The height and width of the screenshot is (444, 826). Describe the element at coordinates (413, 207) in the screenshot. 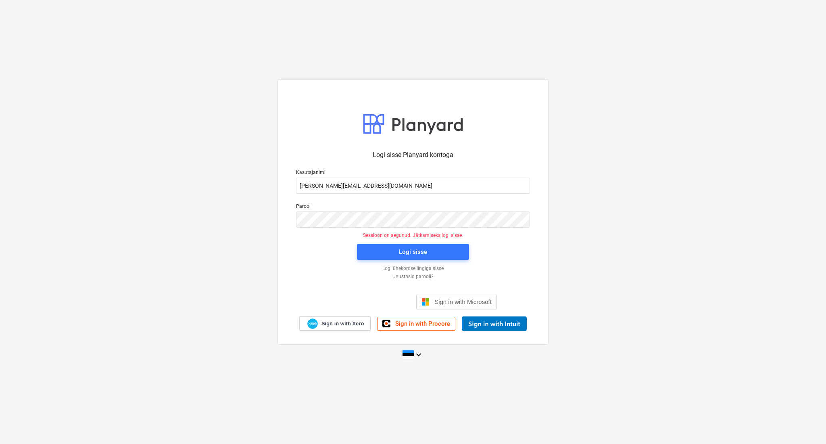

I see `p: Parool` at that location.